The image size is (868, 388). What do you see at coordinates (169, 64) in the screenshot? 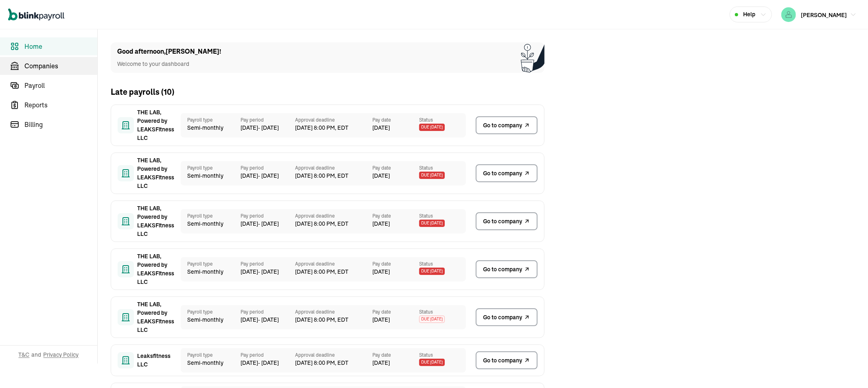
I see `p: Welcome to your dashboard` at bounding box center [169, 64].